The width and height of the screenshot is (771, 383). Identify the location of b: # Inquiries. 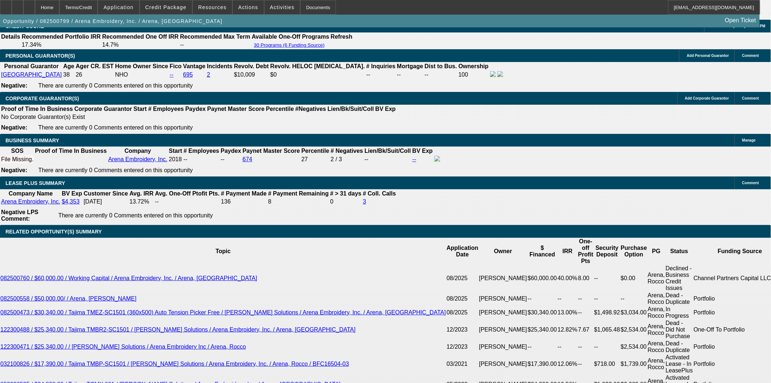
(381, 66).